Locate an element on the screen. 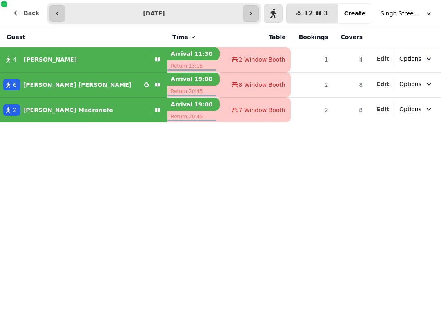 This screenshot has width=441, height=322. span: 7 Window Booth is located at coordinates (262, 110).